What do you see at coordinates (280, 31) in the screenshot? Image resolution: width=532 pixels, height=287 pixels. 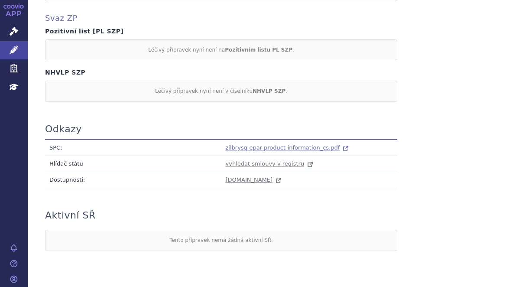 I see `h4: Pozitivní list [PL SZP]` at bounding box center [280, 31].